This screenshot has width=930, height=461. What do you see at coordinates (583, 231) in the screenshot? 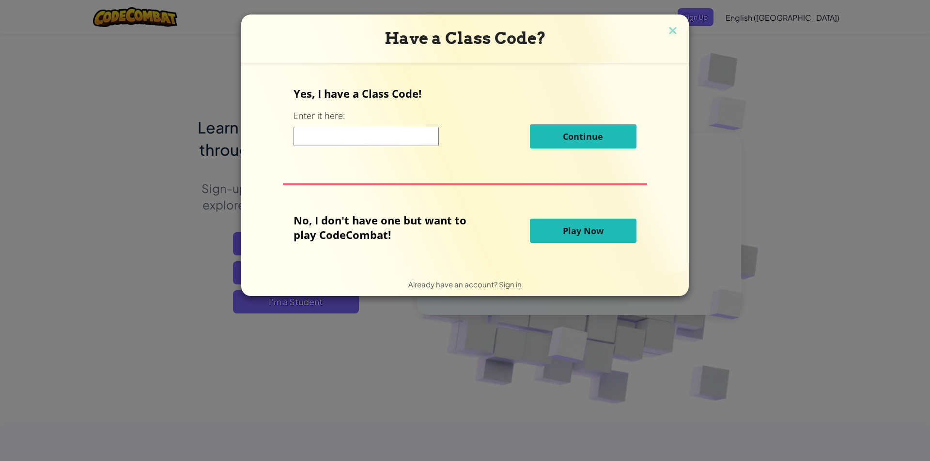
I see `span: Play Now` at bounding box center [583, 231].